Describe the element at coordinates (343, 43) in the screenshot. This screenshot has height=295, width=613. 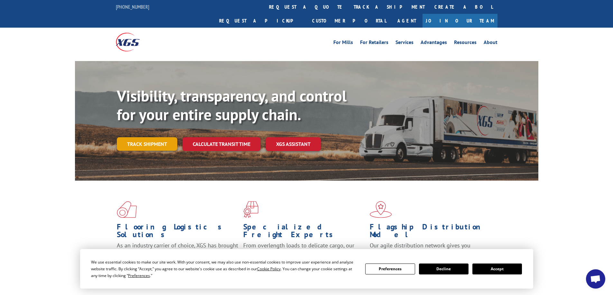
I see `a: For Mills` at that location.